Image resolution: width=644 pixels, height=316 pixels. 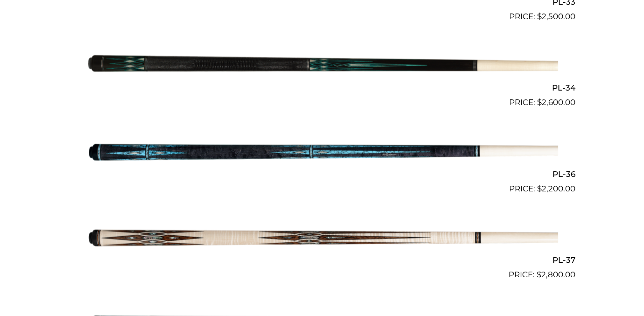 What do you see at coordinates (322, 260) in the screenshot?
I see `h2: PL-37` at bounding box center [322, 260].